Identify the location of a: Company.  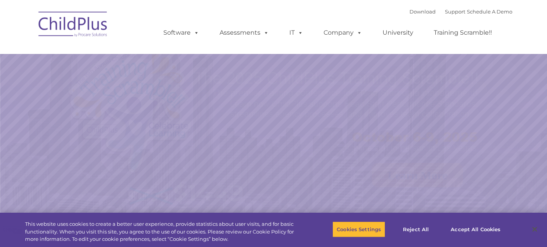
(343, 33).